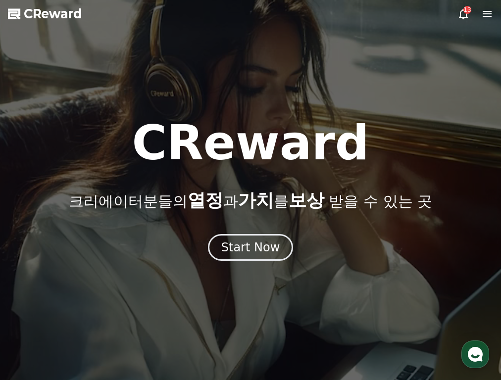  I want to click on span: CReward, so click(53, 14).